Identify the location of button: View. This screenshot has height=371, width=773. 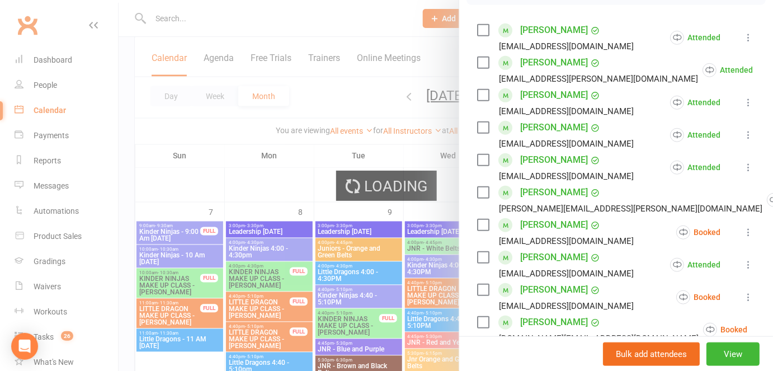
(733, 354).